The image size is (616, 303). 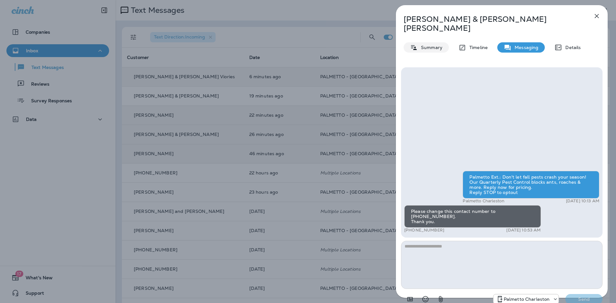 I want to click on p: Messaging, so click(x=525, y=48).